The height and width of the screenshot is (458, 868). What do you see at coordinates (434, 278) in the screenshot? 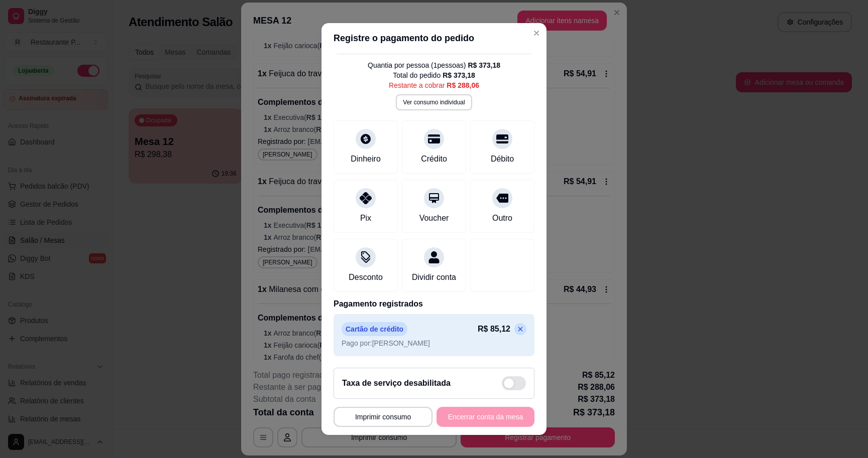
I see `div: Dividir conta` at bounding box center [434, 278].